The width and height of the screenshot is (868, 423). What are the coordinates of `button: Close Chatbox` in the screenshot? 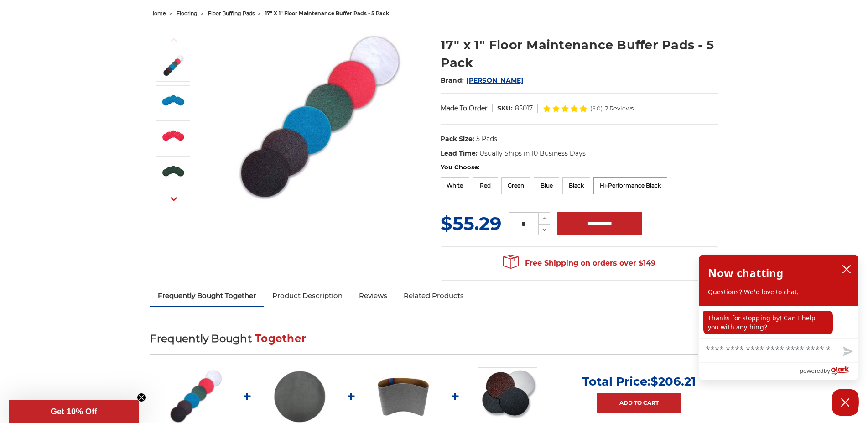 It's located at (845, 403).